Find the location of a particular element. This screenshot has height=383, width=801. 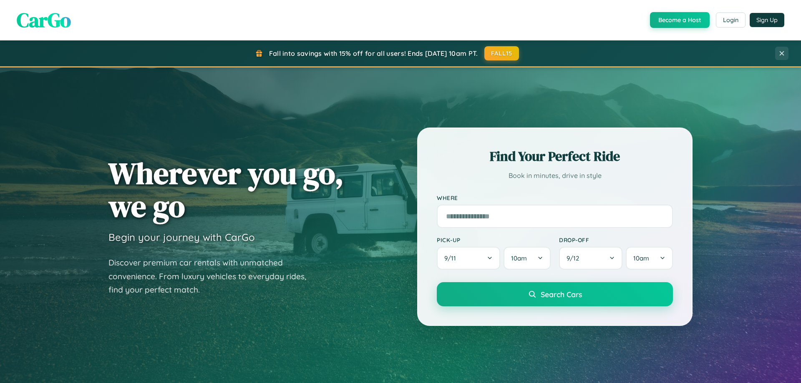

h1: Wherever you go, we go is located at coordinates (226, 190).